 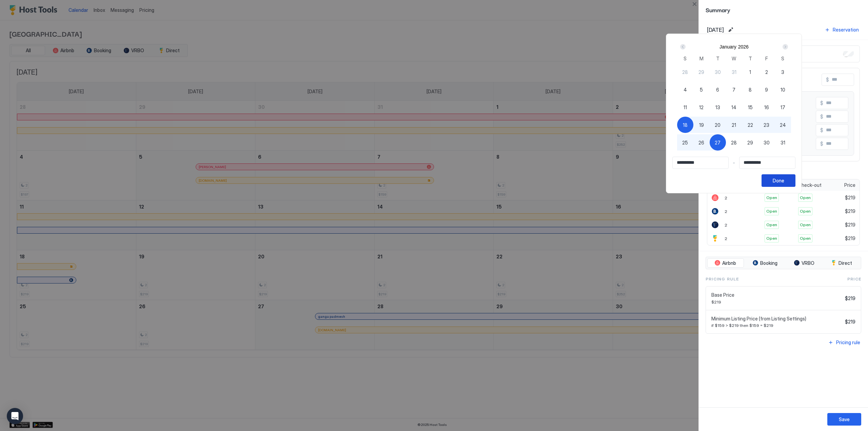 I want to click on button: 2, so click(x=766, y=72).